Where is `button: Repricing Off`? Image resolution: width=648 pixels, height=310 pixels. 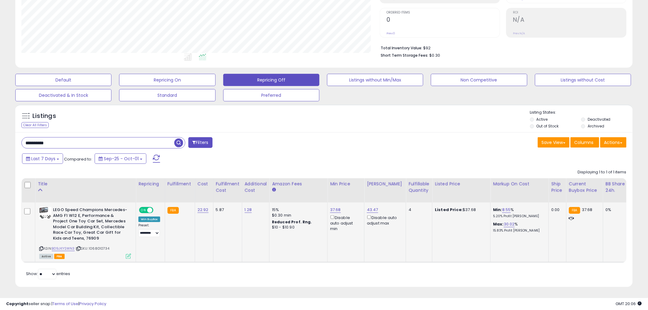 button: Repricing Off is located at coordinates (271, 80).